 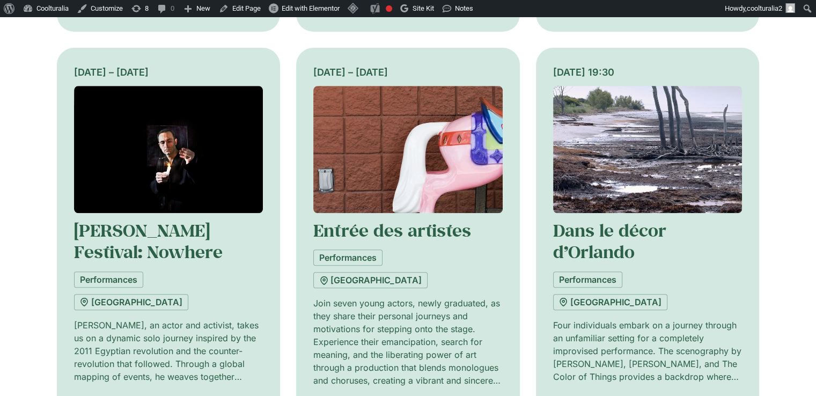 I want to click on p: Four individuals embark on a journey through an unfamiliar setting for a completely improvised pe..., so click(x=648, y=351).